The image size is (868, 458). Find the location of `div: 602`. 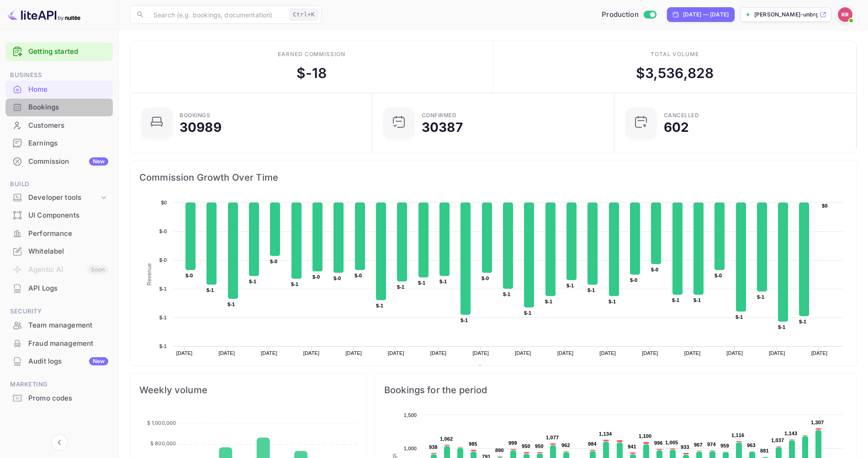

div: 602 is located at coordinates (676, 127).